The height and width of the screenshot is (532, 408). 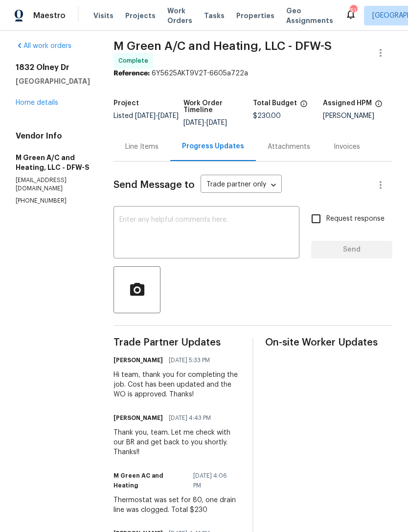 I want to click on h2: 1832 Olney Dr, so click(x=53, y=68).